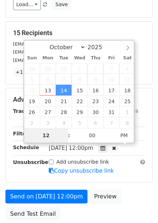 This screenshot has width=158, height=223. Describe the element at coordinates (96, 68) in the screenshot. I see `span: October 2, 2025` at that location.